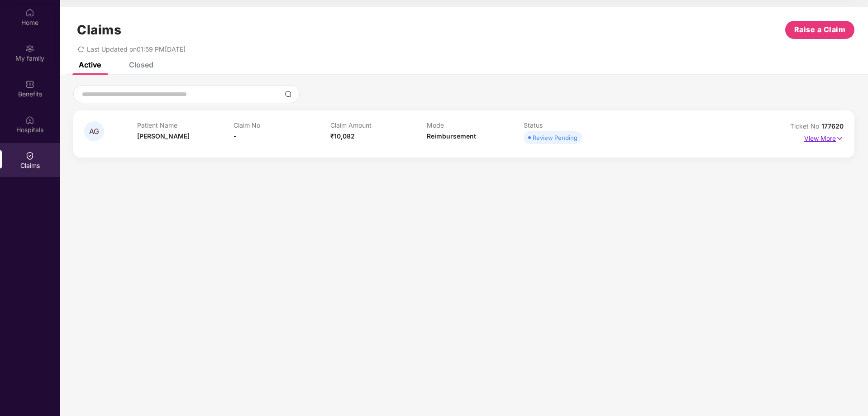 Image resolution: width=868 pixels, height=416 pixels. I want to click on p: Status, so click(572, 125).